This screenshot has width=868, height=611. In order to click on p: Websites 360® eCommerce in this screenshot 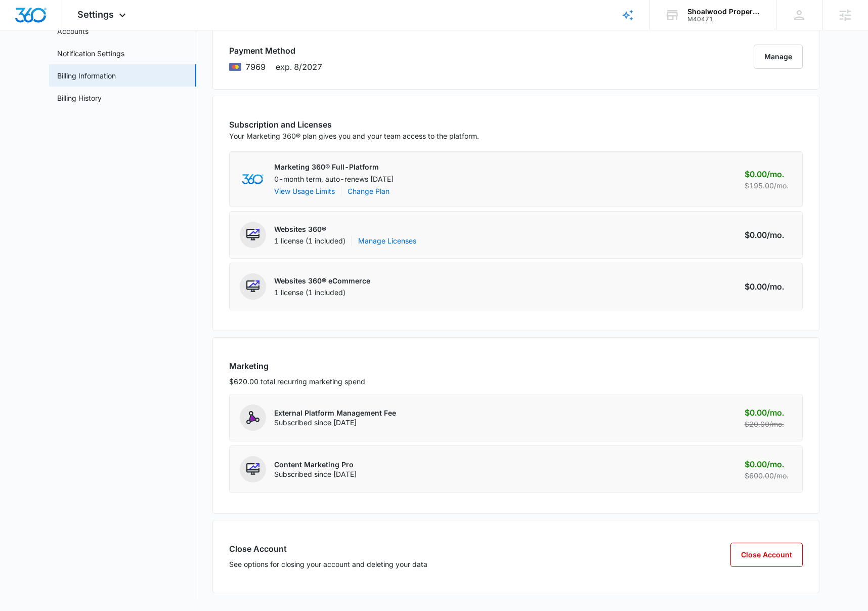, I will do `click(322, 281)`.